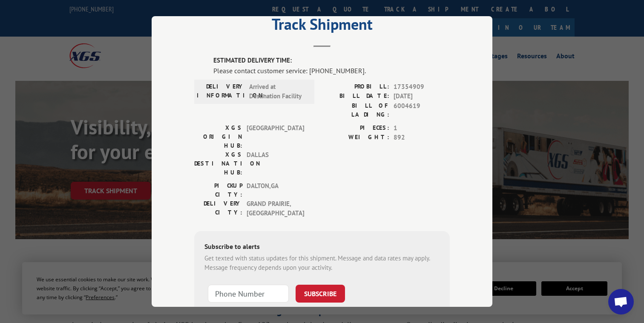 The height and width of the screenshot is (323, 644). What do you see at coordinates (355, 138) in the screenshot?
I see `label: WEIGHT:` at bounding box center [355, 138].